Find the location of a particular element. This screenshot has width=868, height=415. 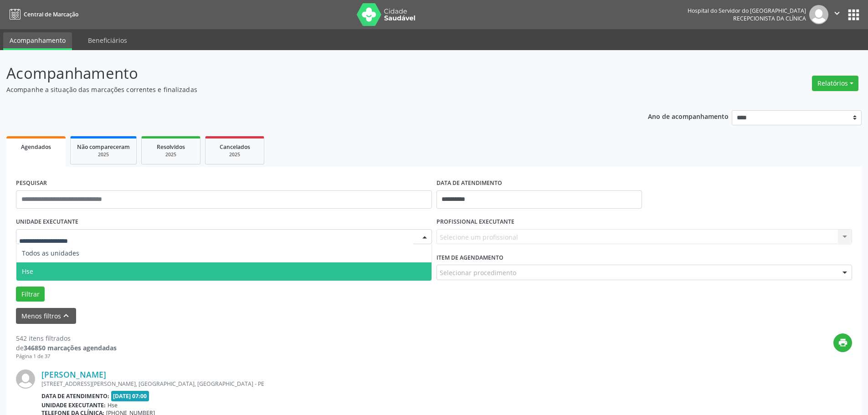

div: Página 1 de 37 is located at coordinates (66, 357).